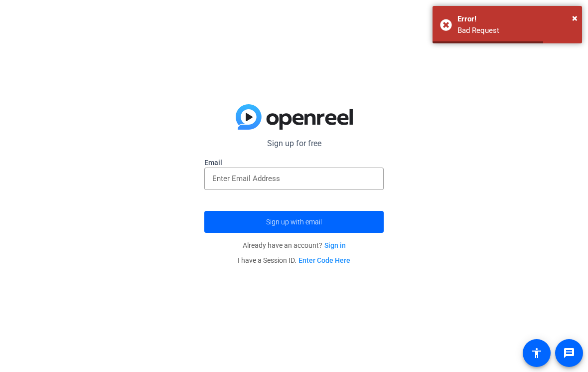 The height and width of the screenshot is (372, 588). What do you see at coordinates (294, 179) in the screenshot?
I see `input: Enter Email Address` at bounding box center [294, 179].